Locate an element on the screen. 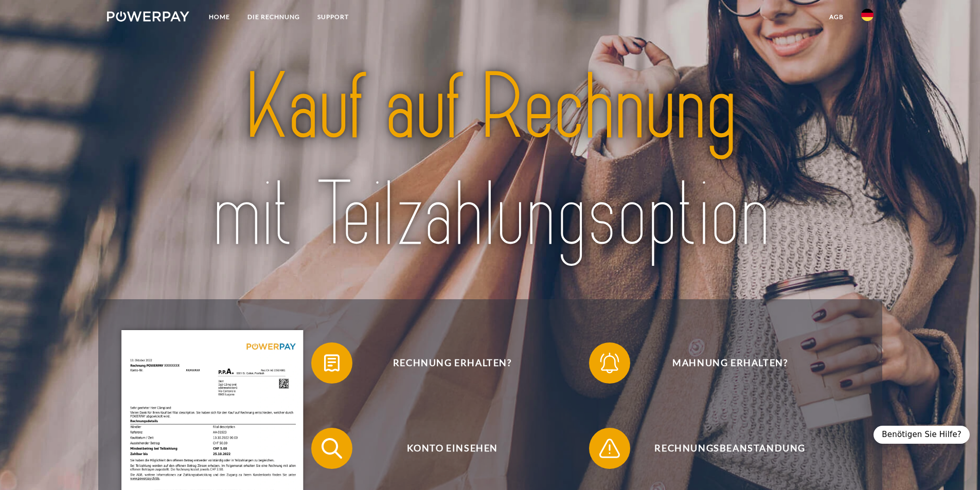 This screenshot has height=490, width=980. img: title-powerpay_de.svg is located at coordinates (489, 161).